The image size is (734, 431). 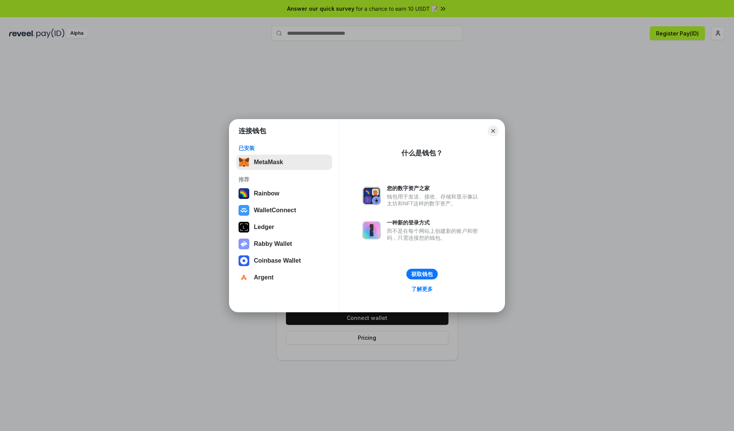 What do you see at coordinates (284, 180) in the screenshot?
I see `div: 推荐` at bounding box center [284, 180].